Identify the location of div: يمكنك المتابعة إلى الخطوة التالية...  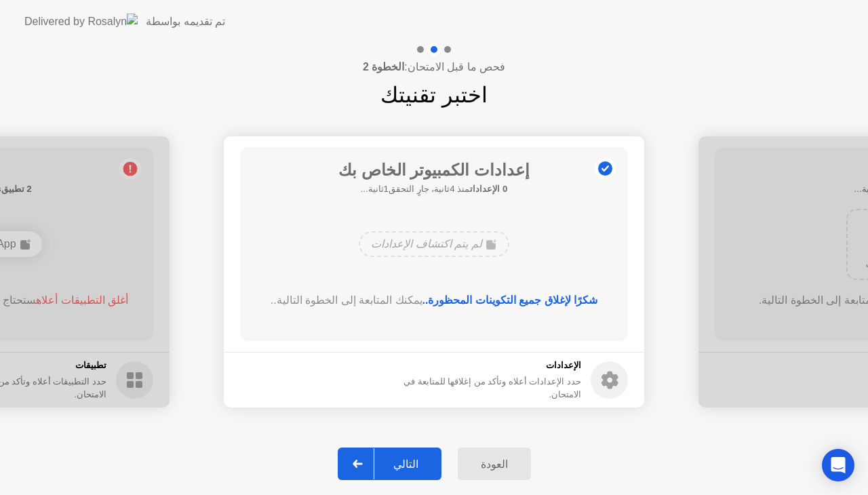
(434, 301).